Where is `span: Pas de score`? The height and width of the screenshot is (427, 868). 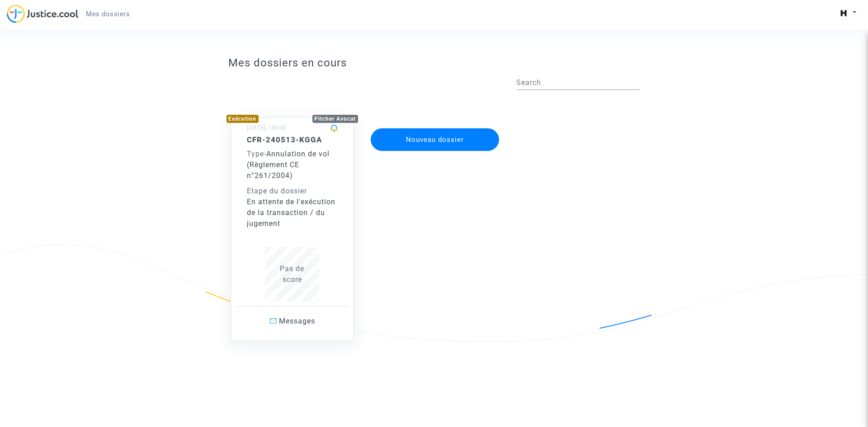
span: Pas de score is located at coordinates (292, 274).